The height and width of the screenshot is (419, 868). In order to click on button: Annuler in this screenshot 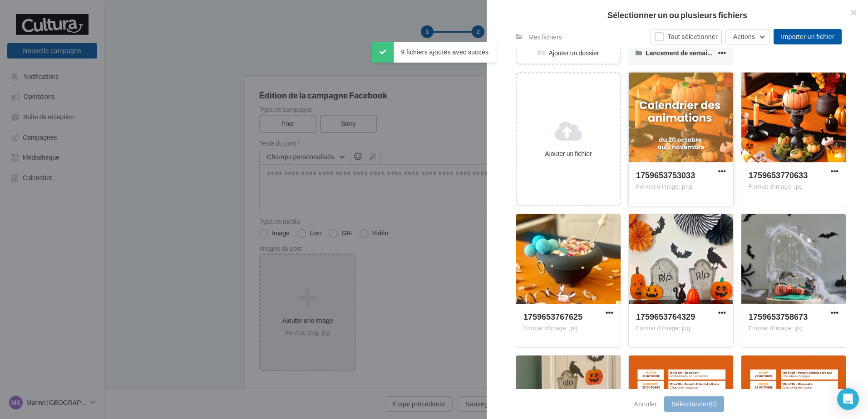, I will do `click(646, 404)`.